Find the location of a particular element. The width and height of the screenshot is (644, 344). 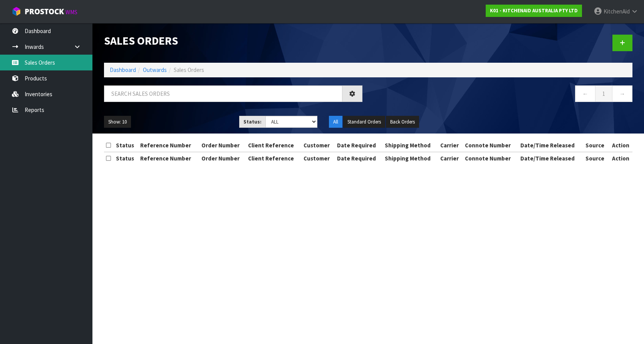

span: KitchenAid is located at coordinates (617, 11).